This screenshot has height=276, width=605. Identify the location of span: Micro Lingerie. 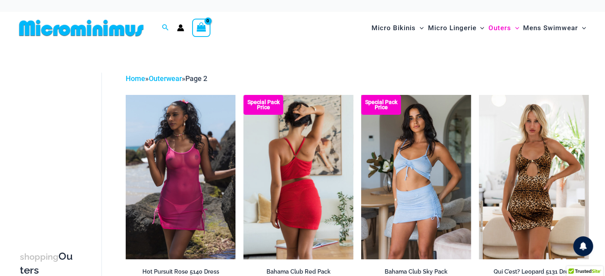
(452, 28).